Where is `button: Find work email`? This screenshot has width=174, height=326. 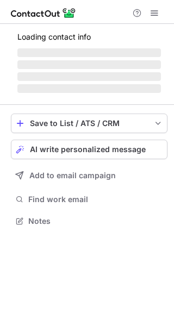
button: Find work email is located at coordinates (89, 200).